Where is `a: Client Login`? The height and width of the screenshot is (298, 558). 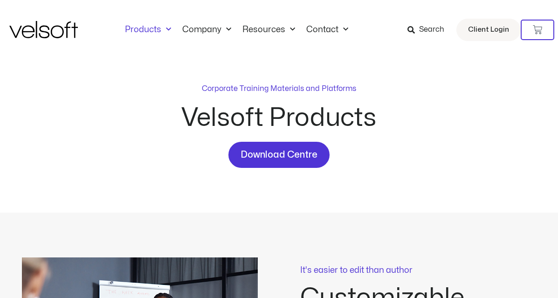
a: Client Login is located at coordinates (489, 30).